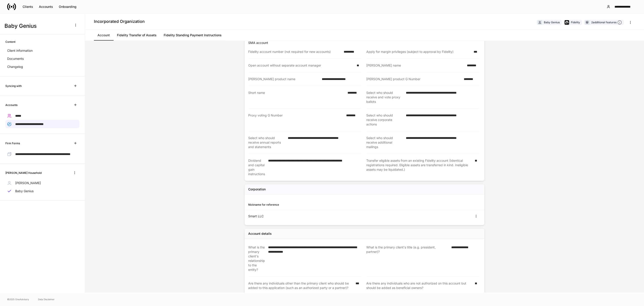 The image size is (644, 306). What do you see at coordinates (296, 120) in the screenshot?
I see `div: Proxy voting G Number` at bounding box center [296, 120].